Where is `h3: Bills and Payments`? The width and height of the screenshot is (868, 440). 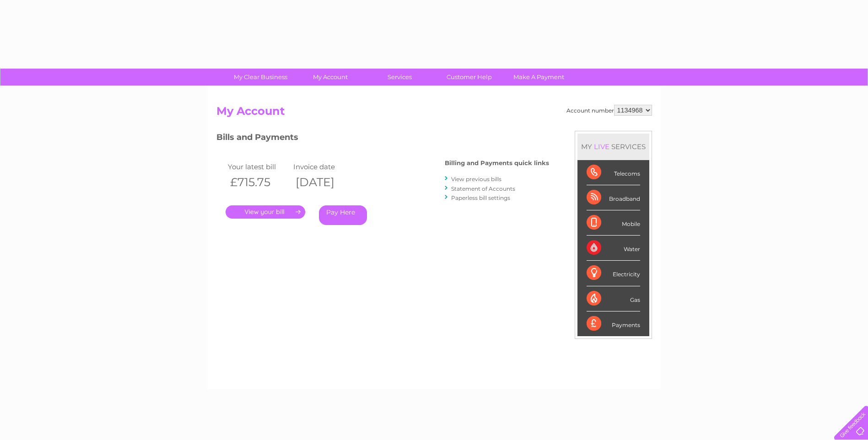
h3: Bills and Payments is located at coordinates (382, 139).